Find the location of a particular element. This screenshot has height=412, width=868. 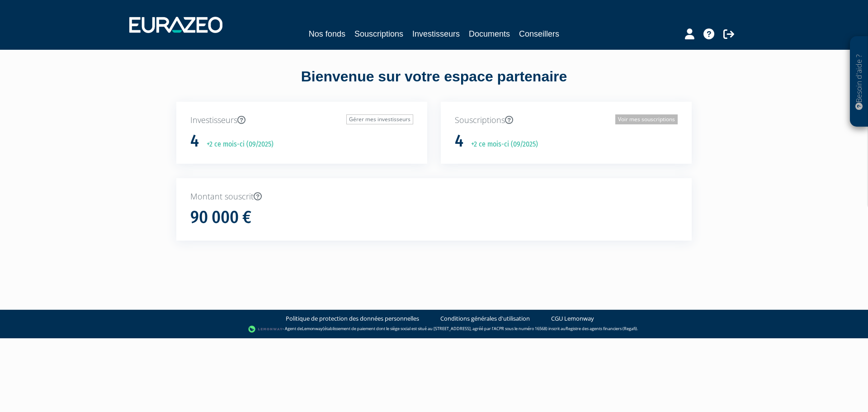

p: Investisseurs is located at coordinates (301, 120).